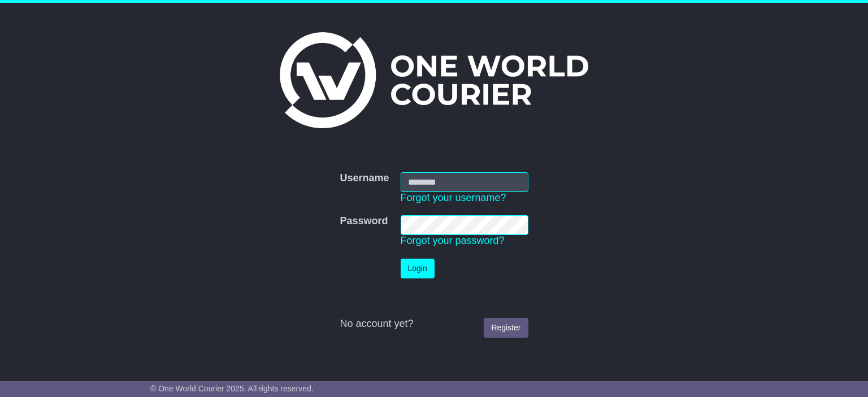 Image resolution: width=868 pixels, height=397 pixels. I want to click on a: Register, so click(505, 328).